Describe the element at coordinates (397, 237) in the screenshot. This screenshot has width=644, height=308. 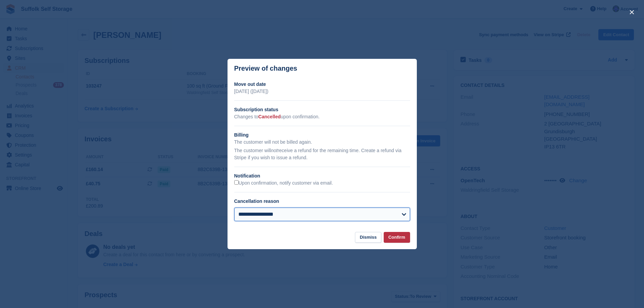
I see `button: Confirm` at that location.